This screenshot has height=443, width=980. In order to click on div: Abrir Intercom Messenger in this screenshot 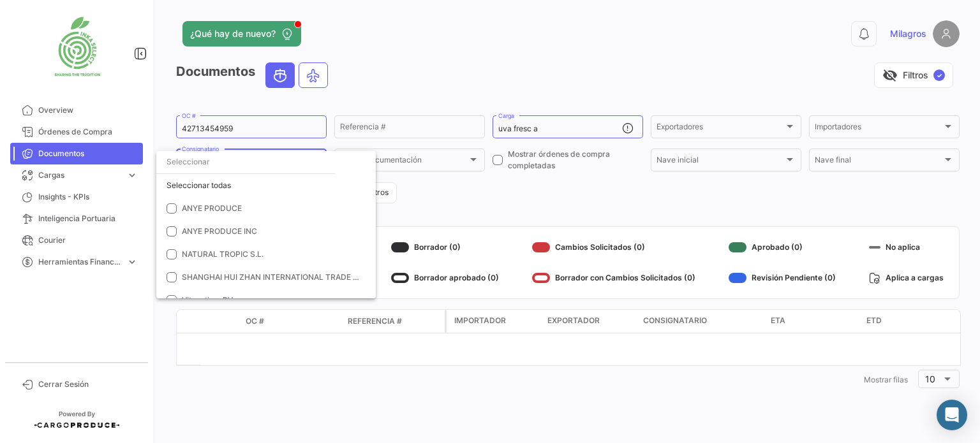, I will do `click(952, 415)`.